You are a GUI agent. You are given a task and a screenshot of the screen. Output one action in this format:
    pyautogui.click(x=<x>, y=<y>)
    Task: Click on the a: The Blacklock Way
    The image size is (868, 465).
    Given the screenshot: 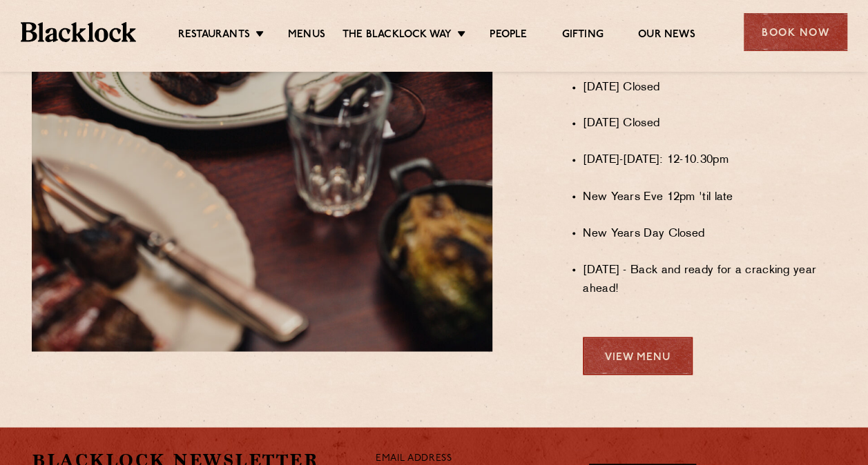 What is the action you would take?
    pyautogui.click(x=397, y=36)
    